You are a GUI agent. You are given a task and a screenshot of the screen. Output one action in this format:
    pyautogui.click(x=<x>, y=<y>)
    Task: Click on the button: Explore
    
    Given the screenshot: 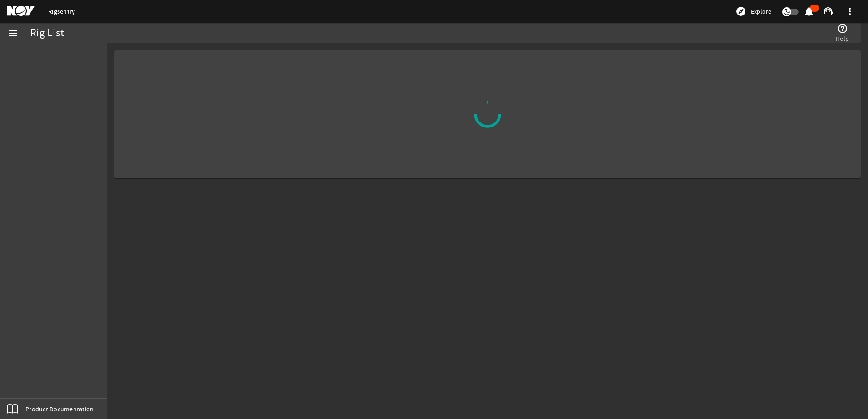 What is the action you would take?
    pyautogui.click(x=753, y=11)
    